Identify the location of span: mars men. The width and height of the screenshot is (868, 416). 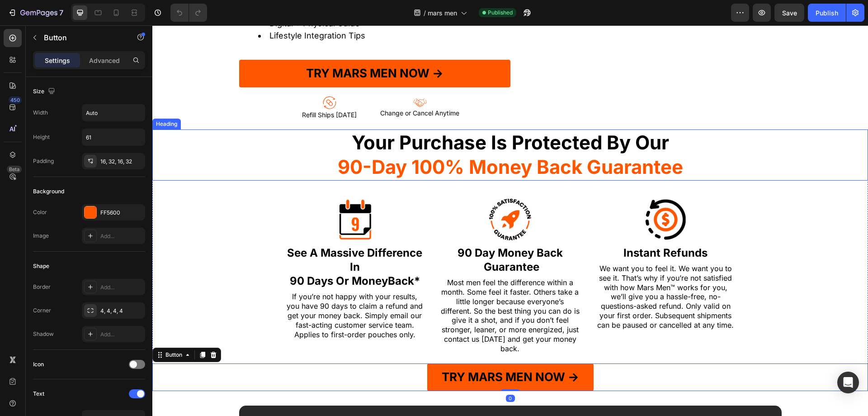
(442, 13).